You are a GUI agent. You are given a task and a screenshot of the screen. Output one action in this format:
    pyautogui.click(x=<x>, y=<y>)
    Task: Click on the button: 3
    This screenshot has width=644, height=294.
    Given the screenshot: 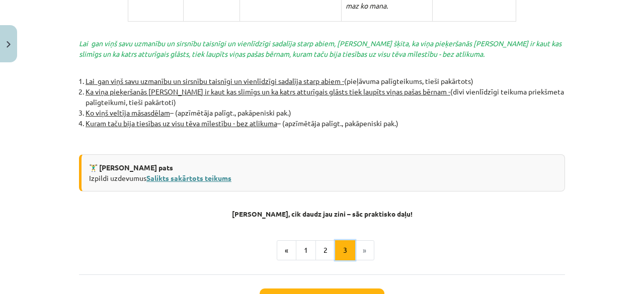 What is the action you would take?
    pyautogui.click(x=345, y=250)
    